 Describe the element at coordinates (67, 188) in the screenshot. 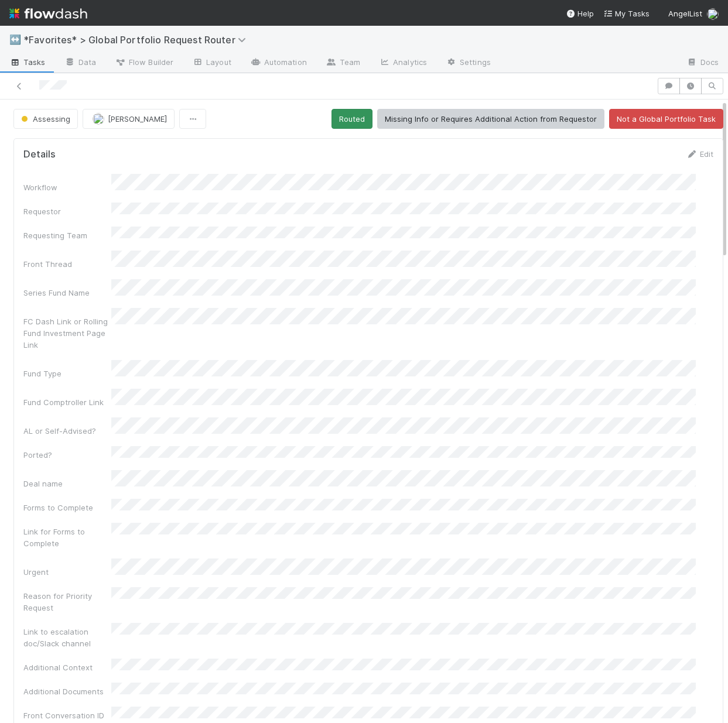

I see `div: Workflow` at that location.